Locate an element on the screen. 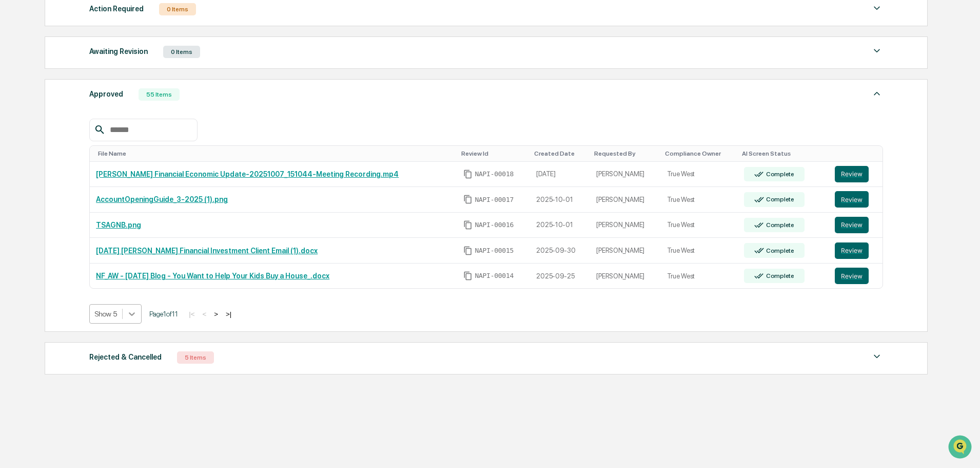 The image size is (980, 468). span: Data Lookup is located at coordinates (42, 154).